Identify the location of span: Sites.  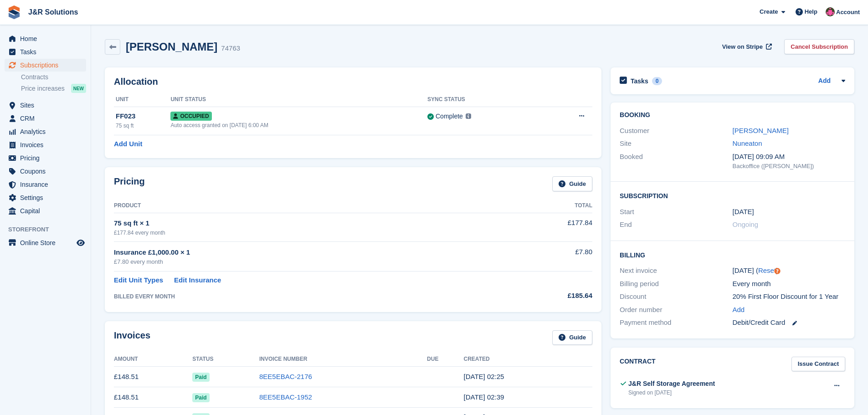
(47, 105).